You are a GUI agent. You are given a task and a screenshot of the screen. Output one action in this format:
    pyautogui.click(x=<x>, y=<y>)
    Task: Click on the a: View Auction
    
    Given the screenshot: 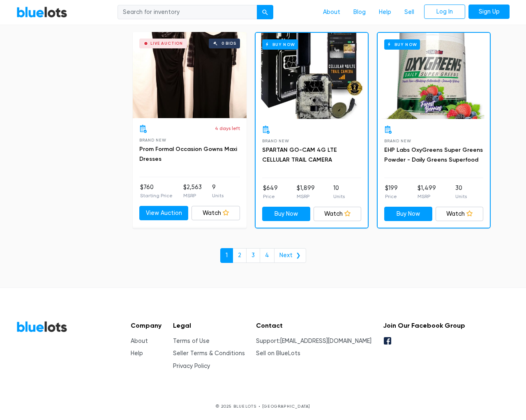 What is the action you would take?
    pyautogui.click(x=164, y=213)
    